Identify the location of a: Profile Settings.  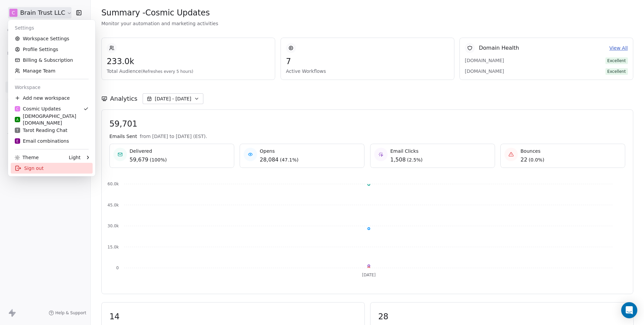
(51, 50).